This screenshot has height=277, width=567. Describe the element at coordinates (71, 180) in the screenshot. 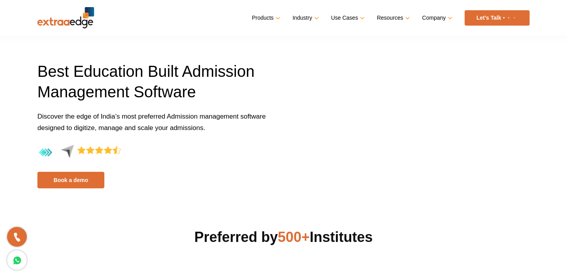

I see `a: Book a demo` at that location.